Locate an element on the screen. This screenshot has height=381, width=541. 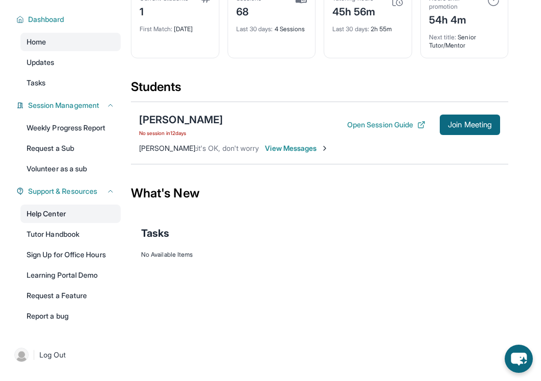
div: No Available Items is located at coordinates (320, 255).